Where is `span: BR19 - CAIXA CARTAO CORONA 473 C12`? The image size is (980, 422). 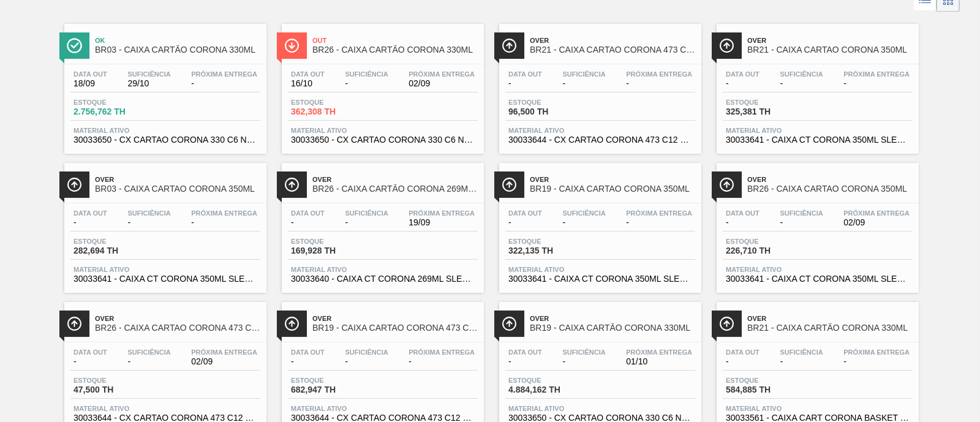 span: BR19 - CAIXA CARTAO CORONA 473 C12 is located at coordinates (395, 328).